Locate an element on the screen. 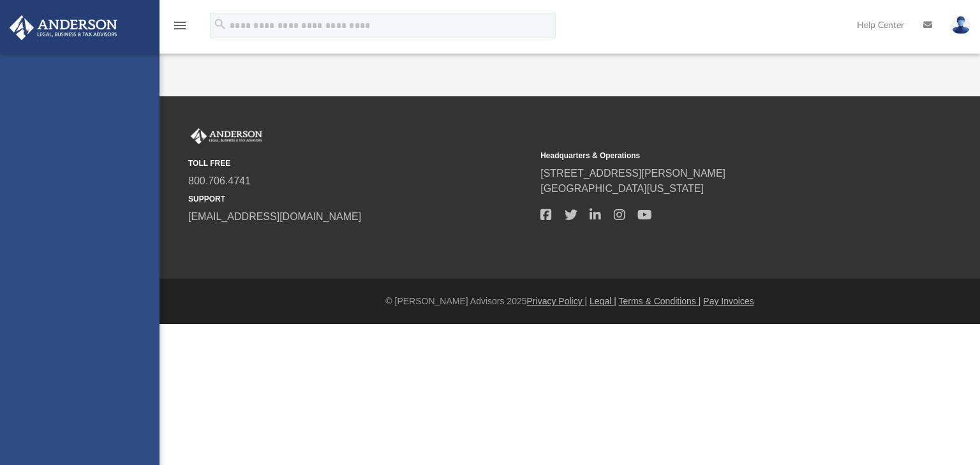 This screenshot has width=980, height=465. a: Pay Invoices is located at coordinates (728, 301).